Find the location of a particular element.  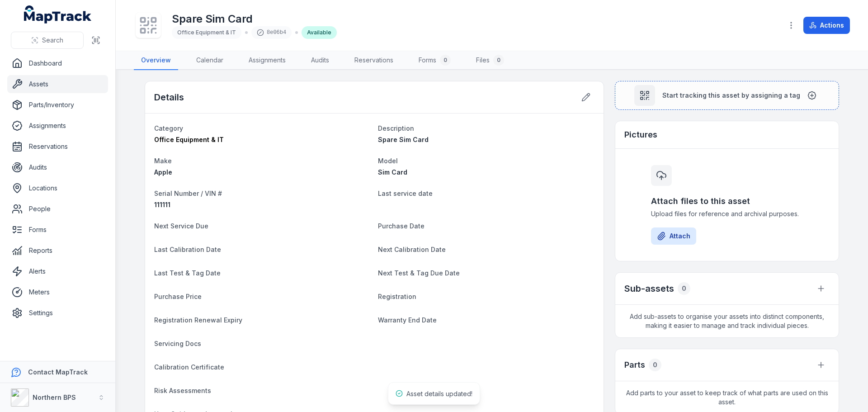

div: 8e06b4 is located at coordinates (271, 33).